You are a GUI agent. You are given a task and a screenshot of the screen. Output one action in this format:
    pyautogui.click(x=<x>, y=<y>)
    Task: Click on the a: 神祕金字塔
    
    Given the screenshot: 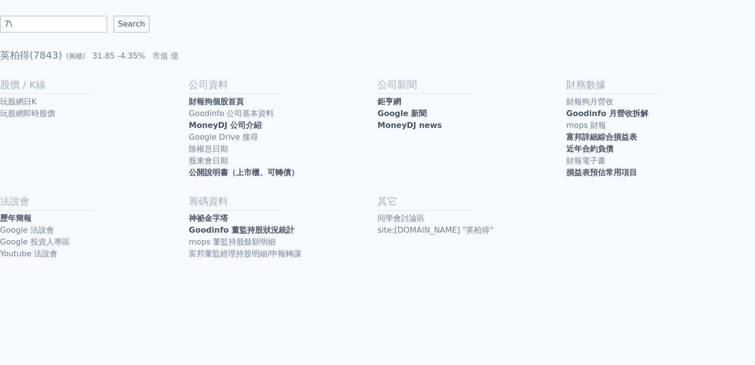 What is the action you would take?
    pyautogui.click(x=283, y=218)
    